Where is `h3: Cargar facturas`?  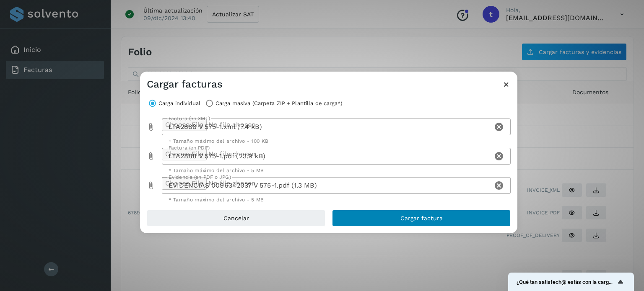
h3: Cargar facturas is located at coordinates (184, 84).